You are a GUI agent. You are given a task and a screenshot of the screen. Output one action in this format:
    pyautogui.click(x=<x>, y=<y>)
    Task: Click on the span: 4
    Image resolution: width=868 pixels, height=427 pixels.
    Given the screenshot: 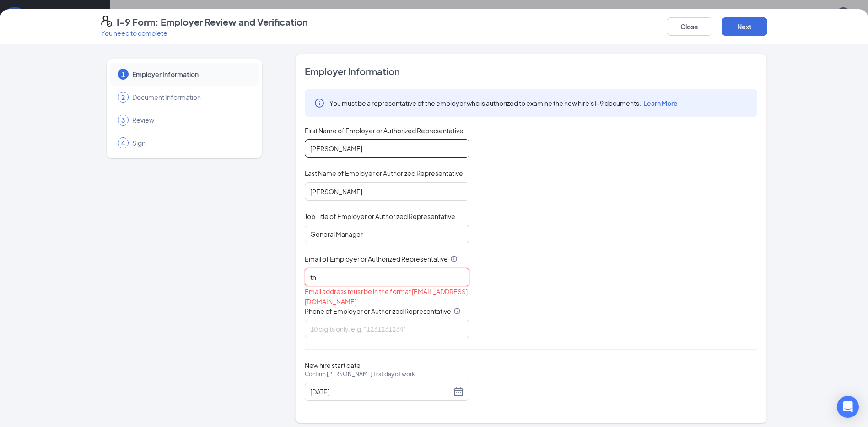 What is the action you would take?
    pyautogui.click(x=123, y=143)
    